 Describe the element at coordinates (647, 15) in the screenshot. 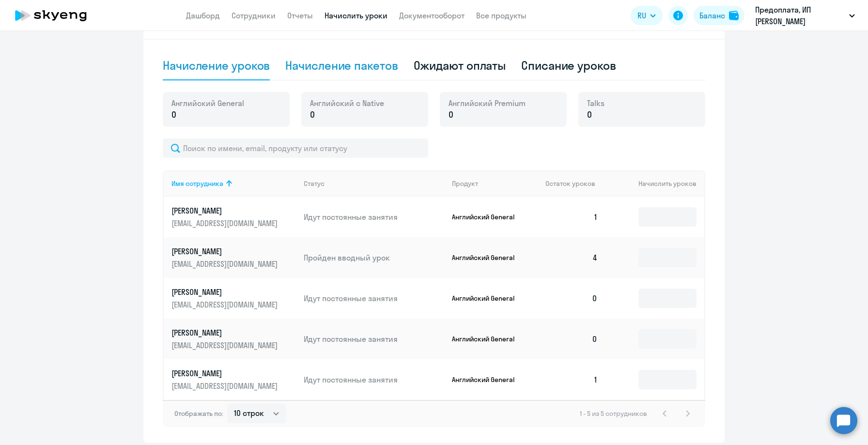

I see `button: RU` at that location.